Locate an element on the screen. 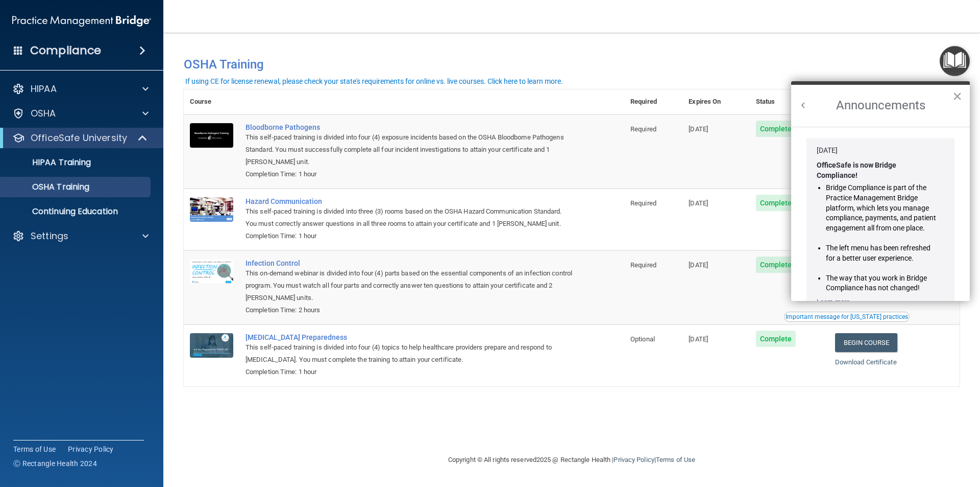 This screenshot has height=487, width=980. div: Copyright © All rights reserved 2025 @ Rectangle Health | | is located at coordinates (572, 459).